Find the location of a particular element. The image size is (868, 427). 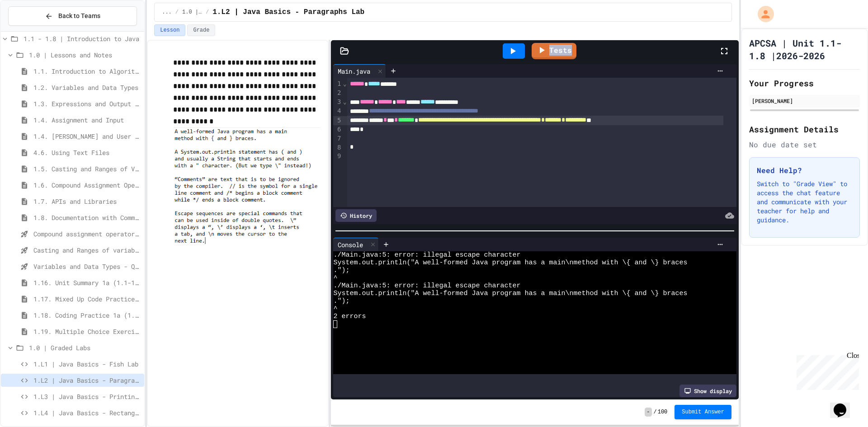

span: 1.6. Compound Assignment Operators is located at coordinates (87, 185).